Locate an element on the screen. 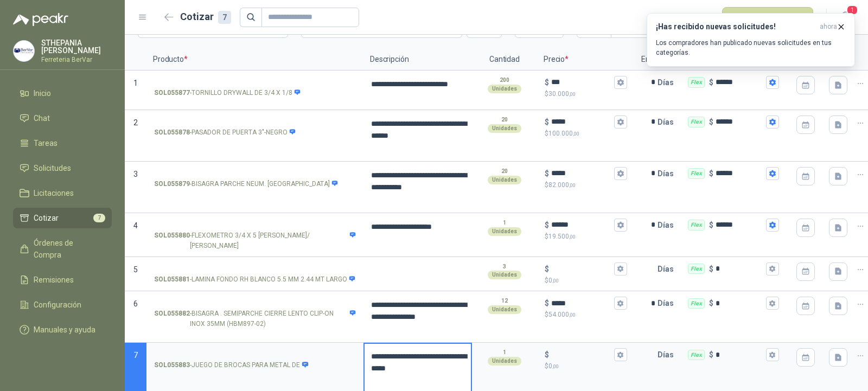 The image size is (868, 391). input: $$19.500,00 is located at coordinates (582, 225).